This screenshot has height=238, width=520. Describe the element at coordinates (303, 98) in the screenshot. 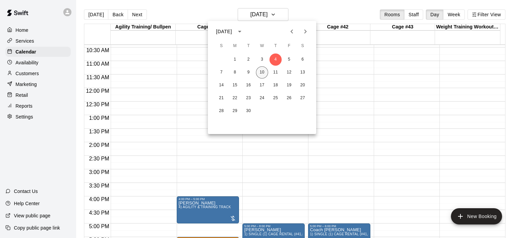

I see `button: 27` at that location.